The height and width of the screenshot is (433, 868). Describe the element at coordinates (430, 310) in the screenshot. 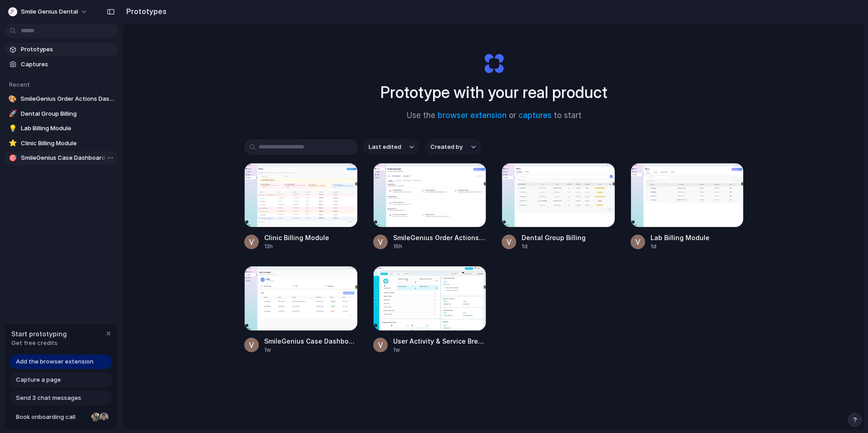

I see `a: User Activity & Service Breakdown DashboardUser Activity & Service Breakdown Dashboard1w` at that location.